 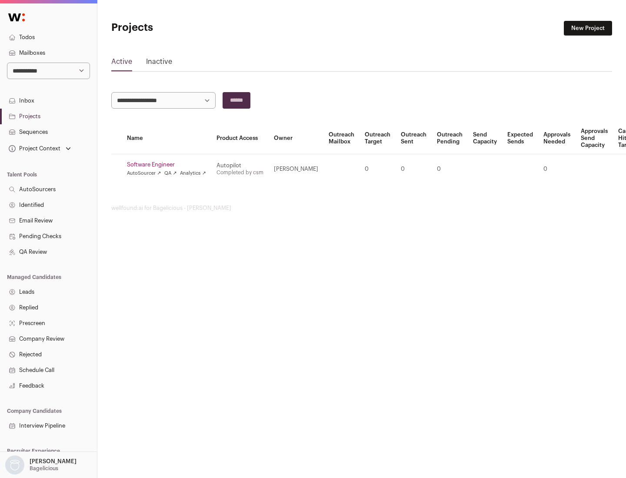 I want to click on th: Outreach Pending, so click(x=449, y=138).